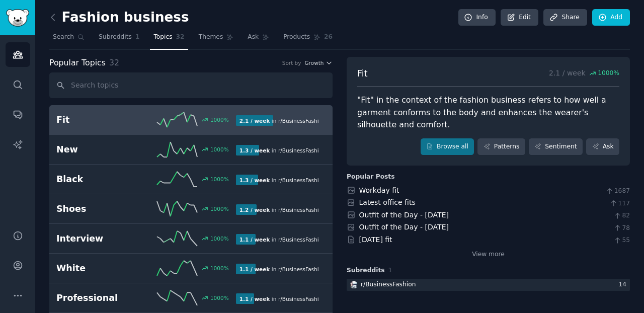  Describe the element at coordinates (163, 37) in the screenshot. I see `span: Topics` at that location.